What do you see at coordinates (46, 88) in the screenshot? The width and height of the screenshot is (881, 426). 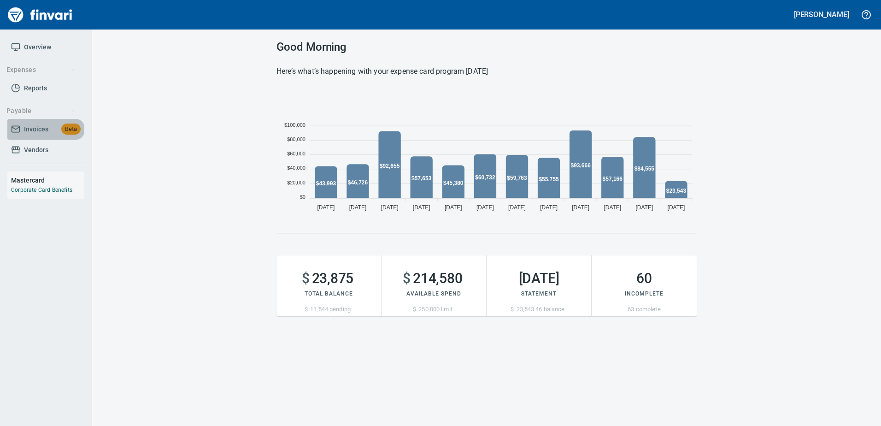 I see `a: Reports` at bounding box center [46, 88].